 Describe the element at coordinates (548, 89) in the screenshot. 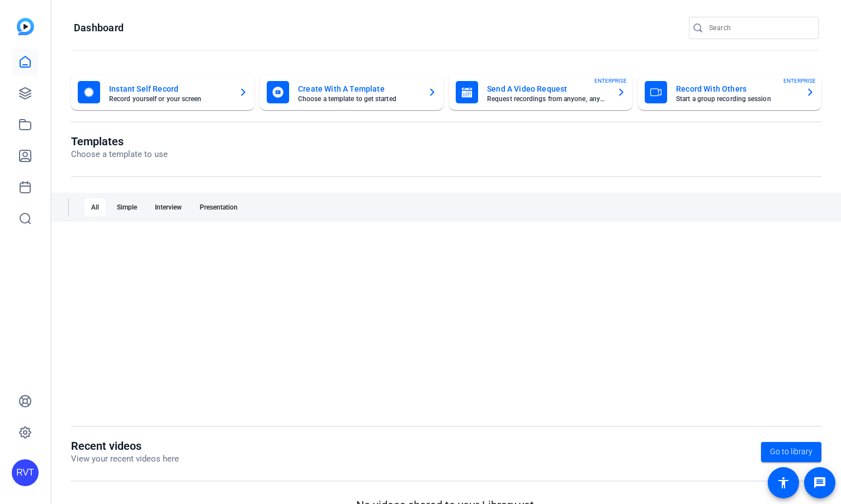

I see `mat-card-title: Send A Video Request` at that location.